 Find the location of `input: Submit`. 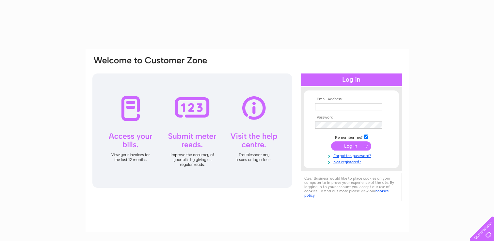

input: Submit is located at coordinates (351, 146).